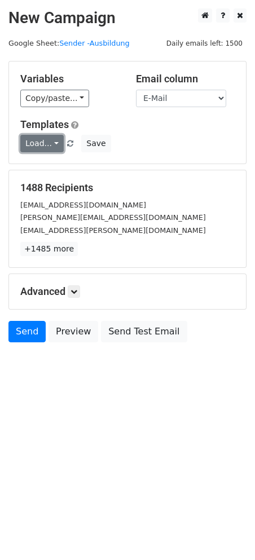 Image resolution: width=255 pixels, height=560 pixels. I want to click on a: +1485 more, so click(49, 248).